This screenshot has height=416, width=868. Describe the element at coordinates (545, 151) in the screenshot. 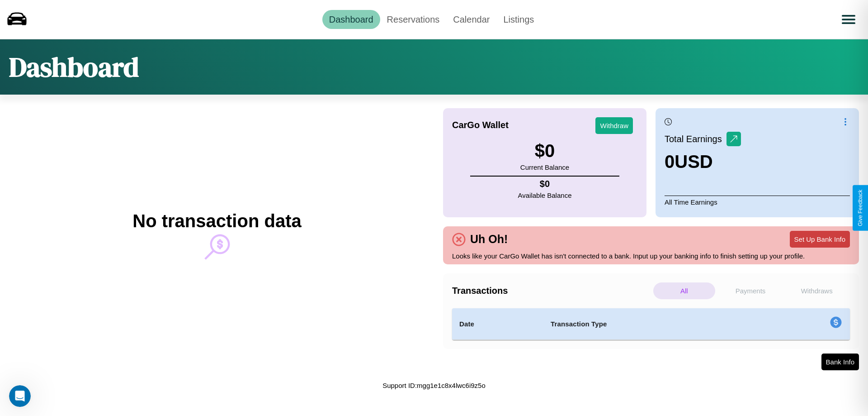

I see `h3: $ 0` at that location.